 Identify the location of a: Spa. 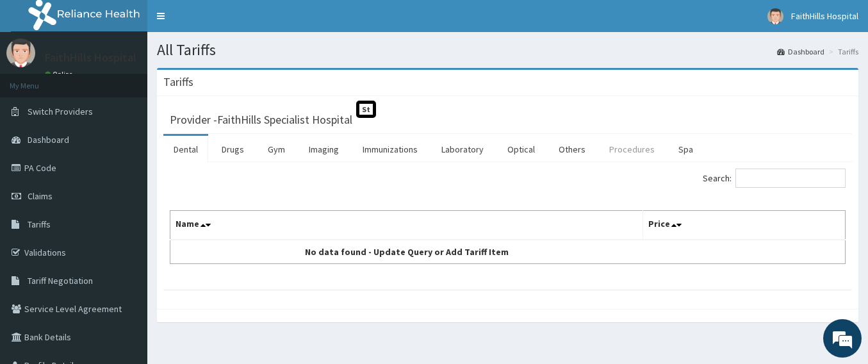
(685, 150).